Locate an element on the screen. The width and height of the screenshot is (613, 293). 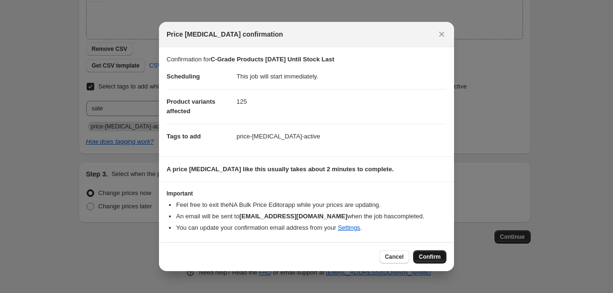
p: Confirmation for is located at coordinates (307, 60).